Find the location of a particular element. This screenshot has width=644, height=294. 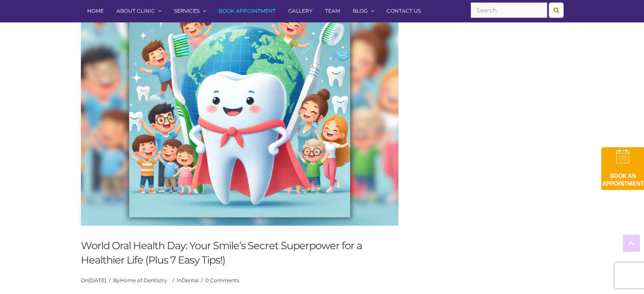

a: World Oral Health Day: Your Smile’s Secret Superpower for a Healthier Life (Plus 7 Easy Tips!) is located at coordinates (221, 253).